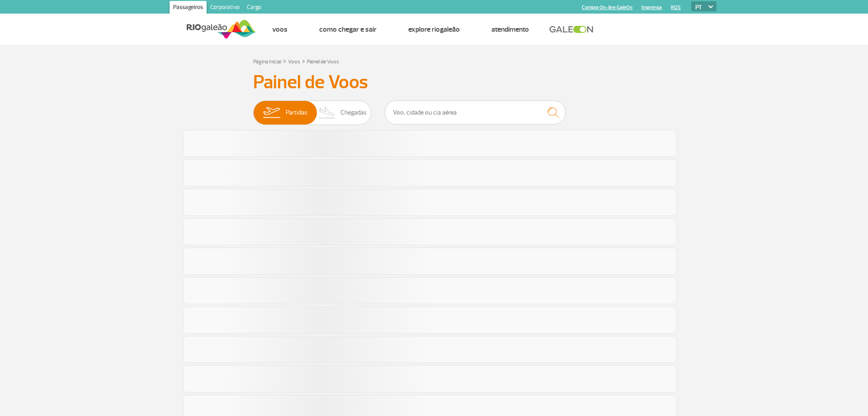  Describe the element at coordinates (434, 82) in the screenshot. I see `h3: Painel de Voos` at that location.